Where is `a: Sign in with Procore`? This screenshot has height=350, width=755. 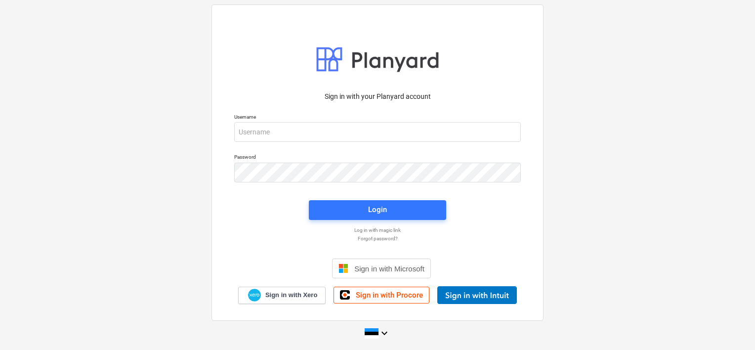
a: Sign in with Procore is located at coordinates (382, 295).